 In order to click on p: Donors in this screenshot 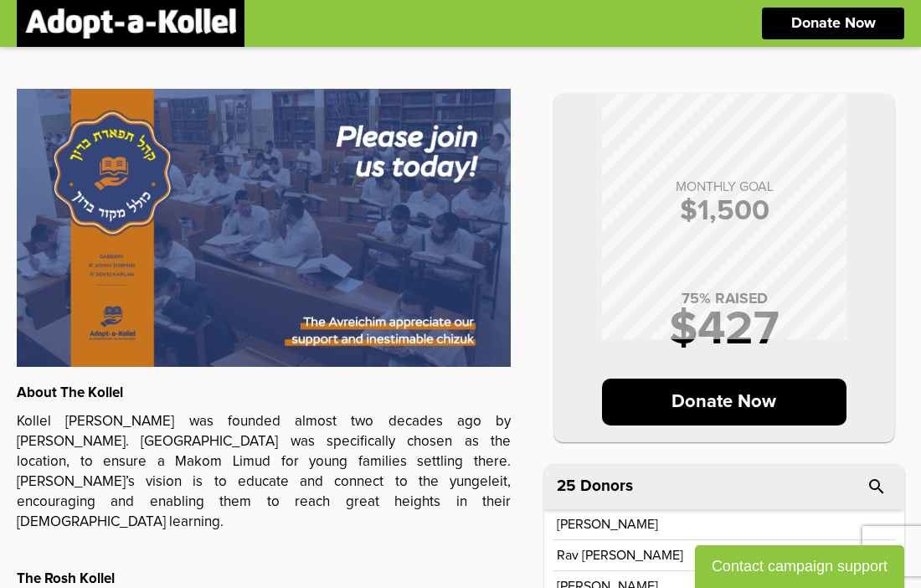, I will do `click(606, 485)`.